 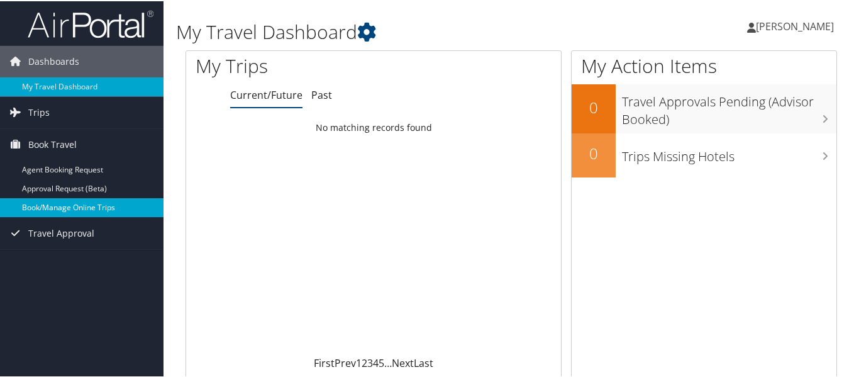 I want to click on a: Last, so click(x=423, y=362).